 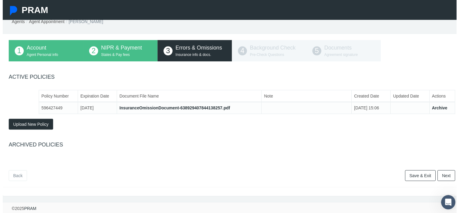 I want to click on span: 2, so click(x=92, y=51).